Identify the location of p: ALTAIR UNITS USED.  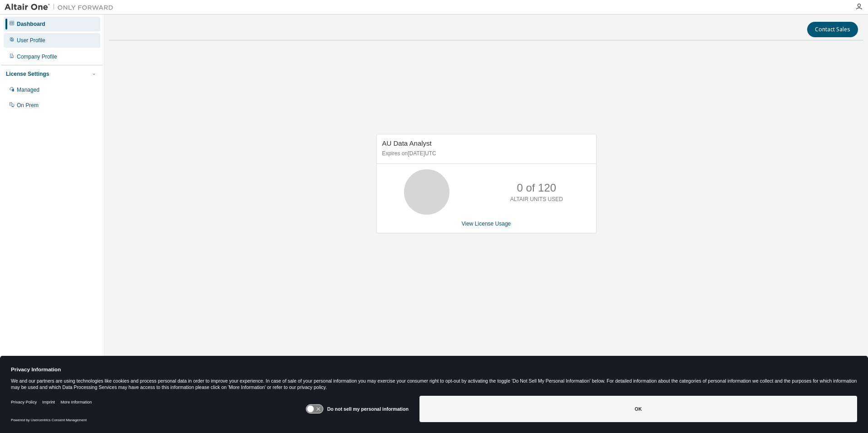
(537, 199).